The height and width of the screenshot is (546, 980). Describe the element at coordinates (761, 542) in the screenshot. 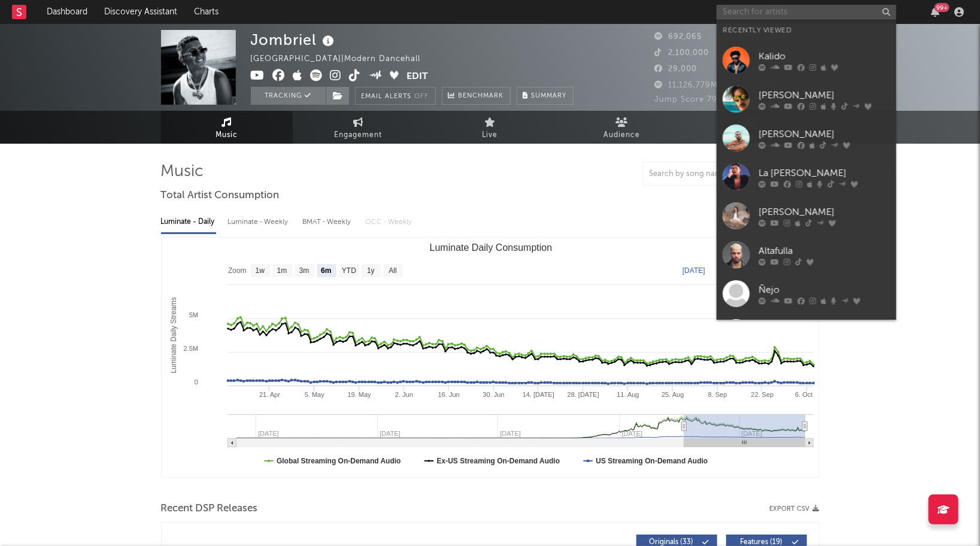

I see `span: Features ( 19 )` at that location.